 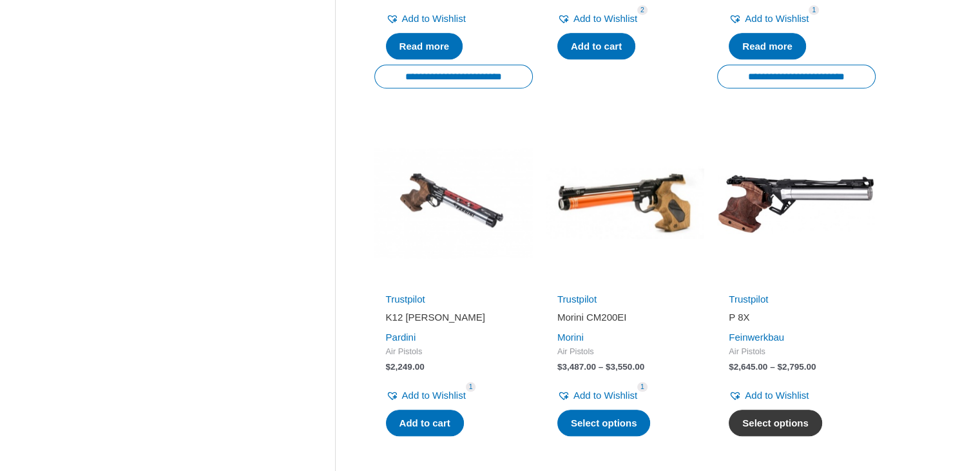 I want to click on img: CM200EI, so click(x=625, y=203).